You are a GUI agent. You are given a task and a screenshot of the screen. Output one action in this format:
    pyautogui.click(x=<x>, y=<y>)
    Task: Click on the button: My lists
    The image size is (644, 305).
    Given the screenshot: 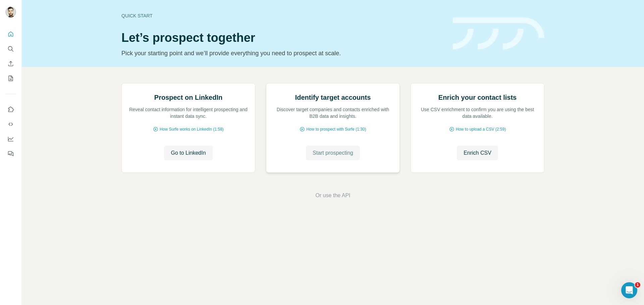 What is the action you would take?
    pyautogui.click(x=11, y=78)
    